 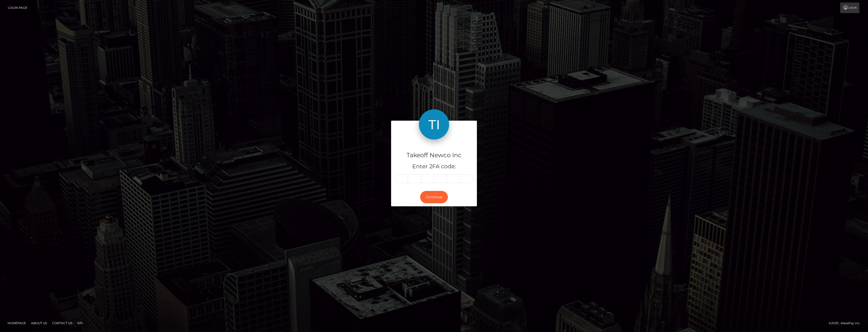 What do you see at coordinates (39, 323) in the screenshot?
I see `a: About Us` at bounding box center [39, 323].